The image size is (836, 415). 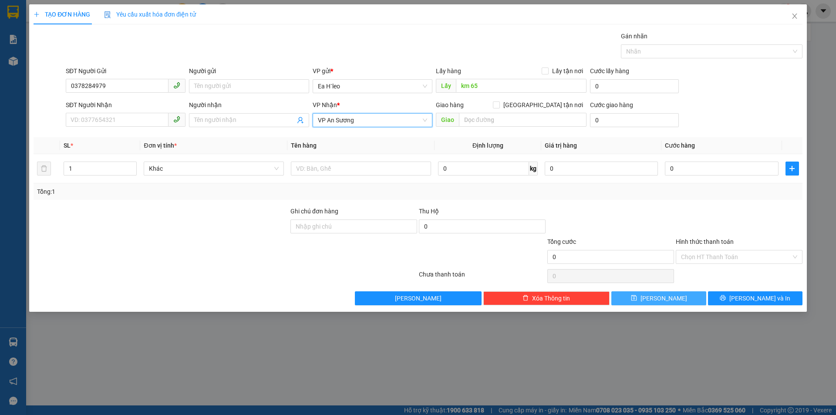 What do you see at coordinates (609, 71) in the screenshot?
I see `label: Cước lấy hàng` at bounding box center [609, 71].